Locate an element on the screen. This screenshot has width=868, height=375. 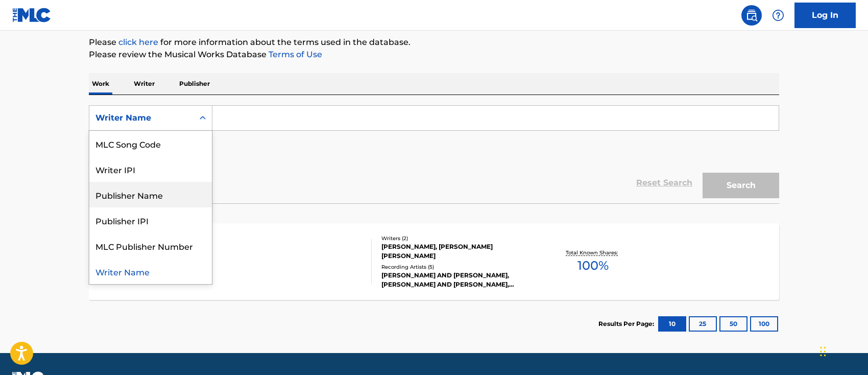
p: Total Known Shares: is located at coordinates (593, 252).